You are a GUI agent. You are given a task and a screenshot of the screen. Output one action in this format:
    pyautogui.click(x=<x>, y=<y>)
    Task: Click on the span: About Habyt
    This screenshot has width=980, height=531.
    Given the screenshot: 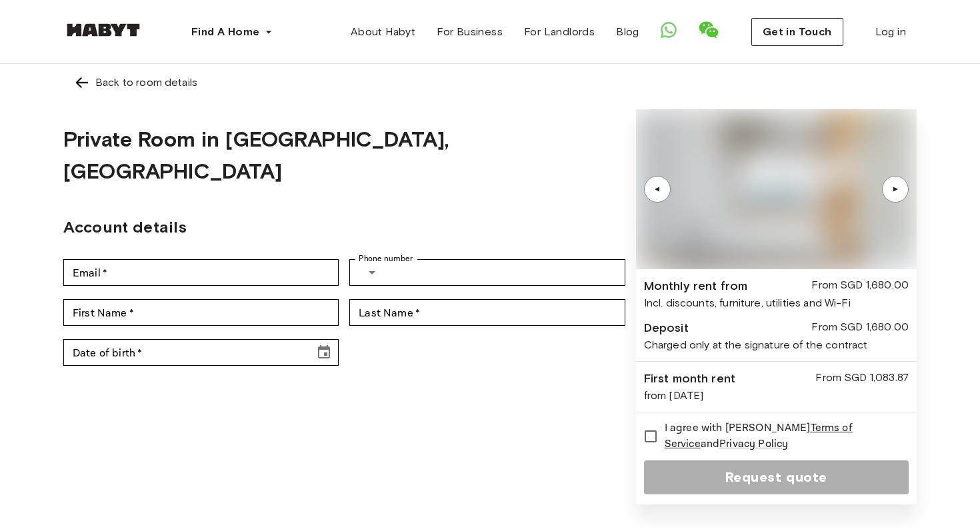 What is the action you would take?
    pyautogui.click(x=383, y=32)
    